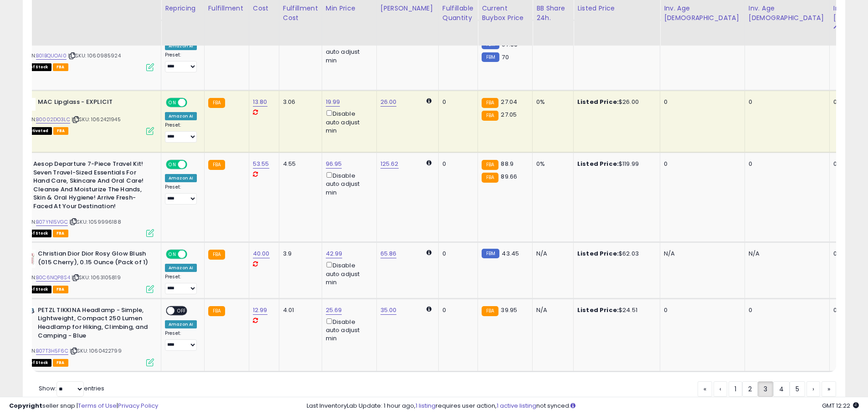 This screenshot has height=415, width=868. Describe the element at coordinates (490, 254) in the screenshot. I see `small: FBM` at that location.